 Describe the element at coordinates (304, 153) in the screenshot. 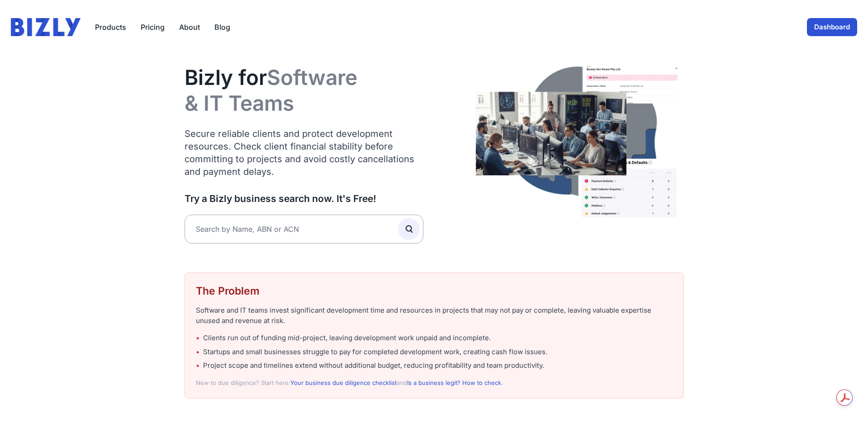

I see `p: Secure reliable clients and protect development resources. Check client financial stability befor...` at that location.